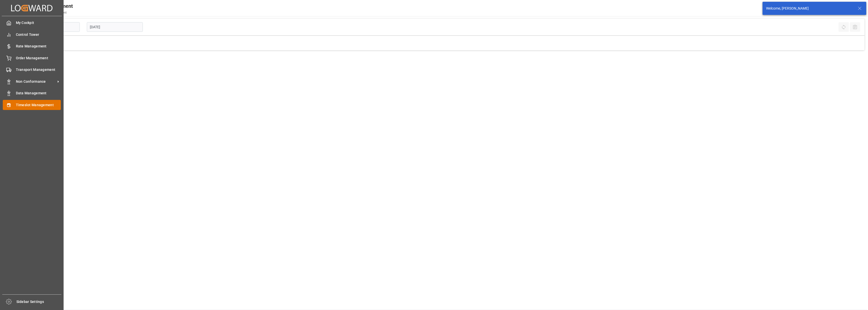 This screenshot has height=310, width=868. Describe the element at coordinates (115, 27) in the screenshot. I see `input: DD-MM-YYYY` at that location.